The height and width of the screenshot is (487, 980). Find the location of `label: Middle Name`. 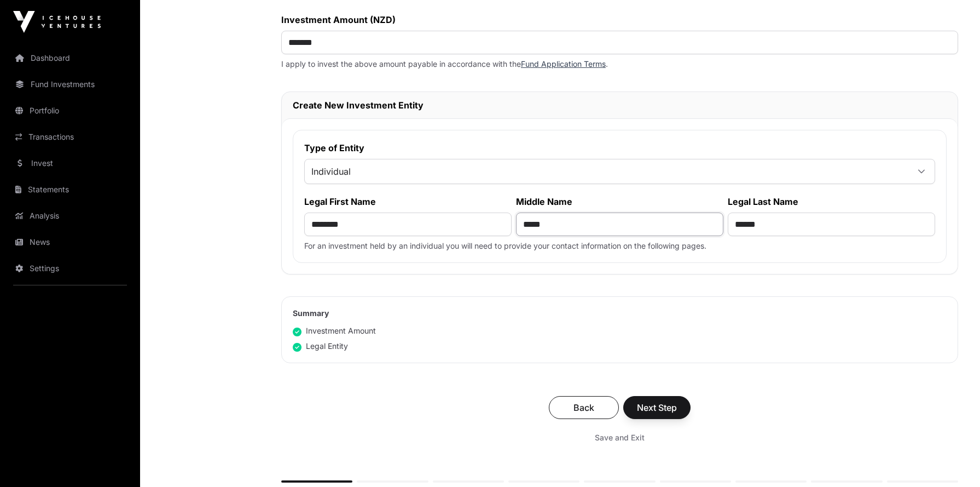

label: Middle Name is located at coordinates (619, 202).